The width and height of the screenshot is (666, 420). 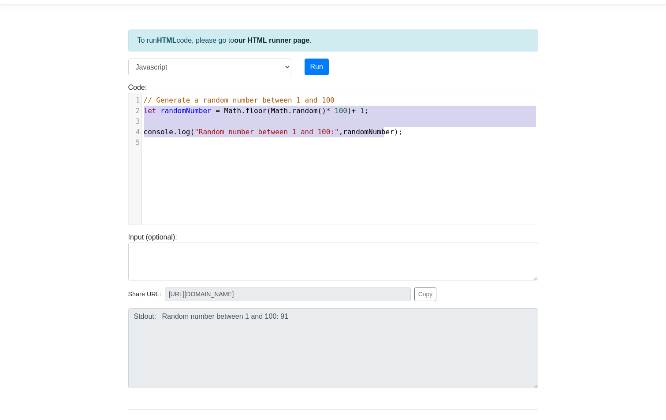 I want to click on span: console, so click(x=158, y=132).